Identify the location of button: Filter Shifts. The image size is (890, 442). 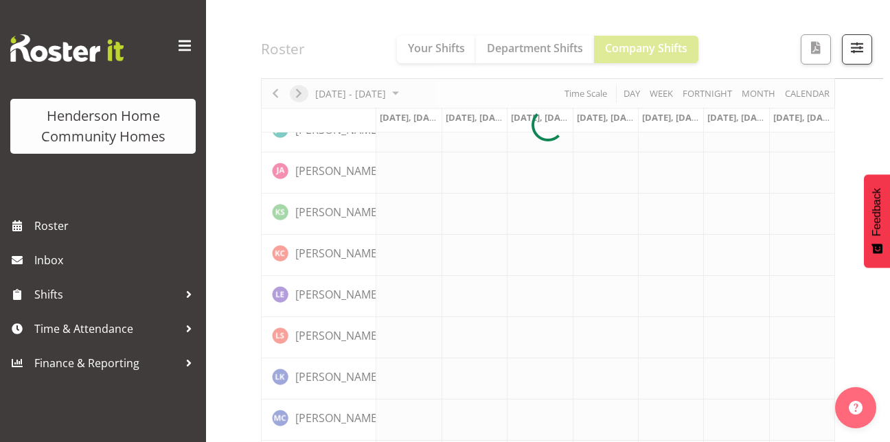
(857, 49).